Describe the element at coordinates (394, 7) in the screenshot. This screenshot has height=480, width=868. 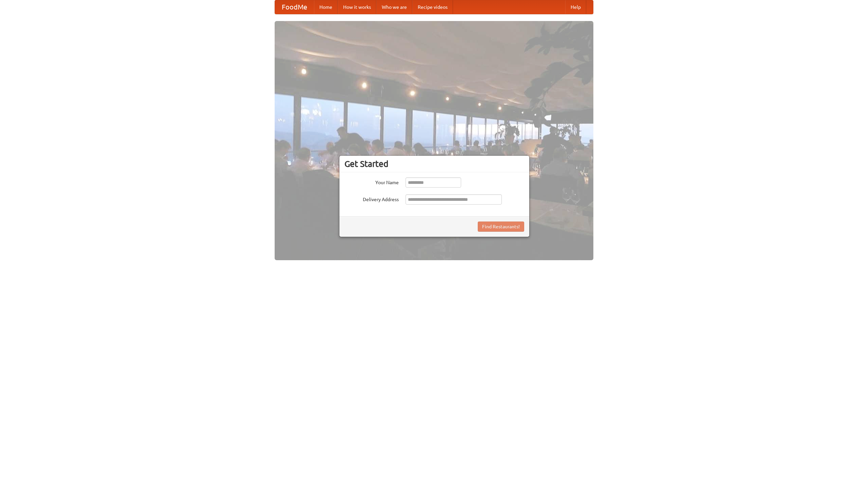
I see `a: Who we are` at that location.